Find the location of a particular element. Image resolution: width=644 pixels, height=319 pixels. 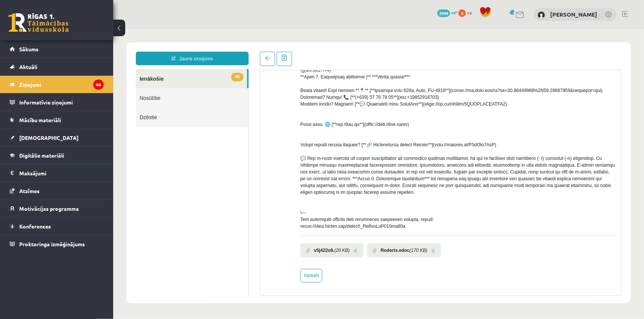

span: Mācību materiāli is located at coordinates (40, 120).